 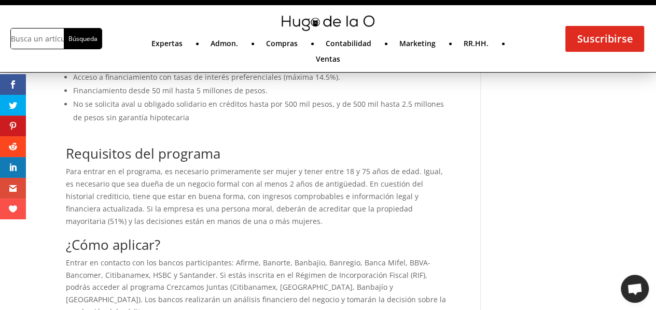 What do you see at coordinates (82, 38) in the screenshot?
I see `input: Búsqueda` at bounding box center [82, 38].